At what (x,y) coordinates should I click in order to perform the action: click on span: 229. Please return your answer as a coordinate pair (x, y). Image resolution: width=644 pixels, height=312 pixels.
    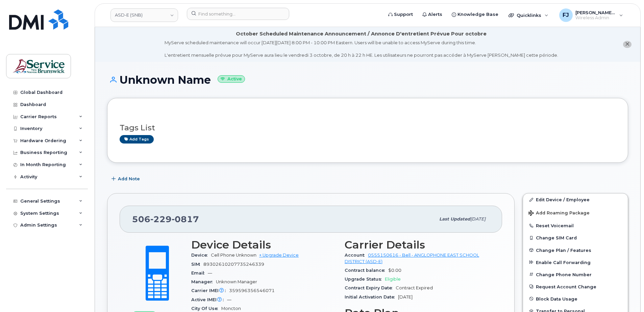
    Looking at the image, I should click on (161, 219).